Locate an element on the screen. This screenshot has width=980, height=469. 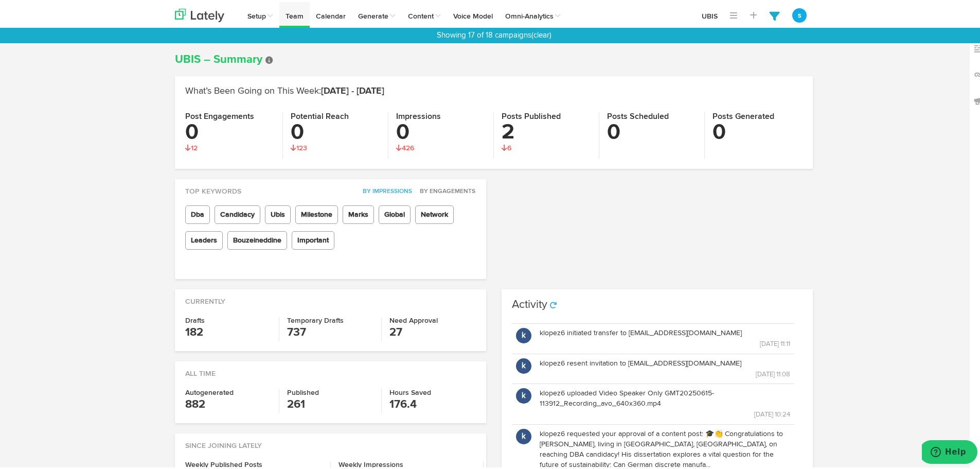
h3: 737 is located at coordinates (330, 331).